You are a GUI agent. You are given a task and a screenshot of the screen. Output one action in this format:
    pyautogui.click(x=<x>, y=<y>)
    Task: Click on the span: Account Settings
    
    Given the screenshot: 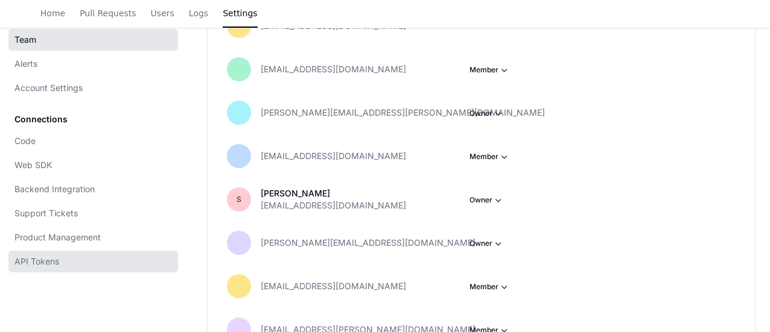 What is the action you would take?
    pyautogui.click(x=48, y=88)
    